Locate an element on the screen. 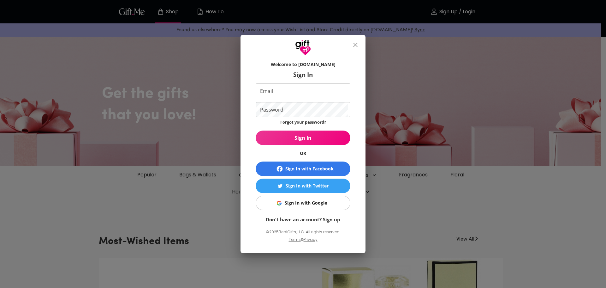 The image size is (606, 288). div: Sign In with Twitter is located at coordinates (307, 186).